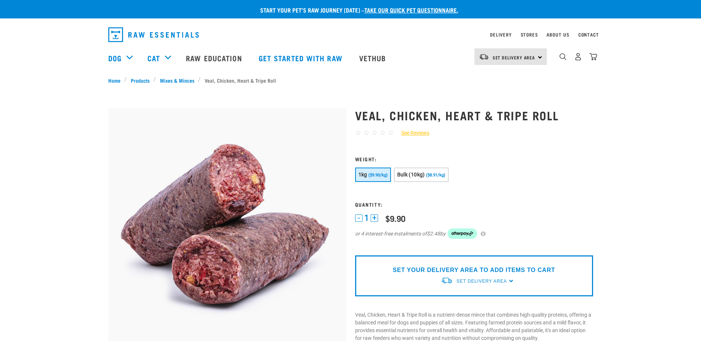 The width and height of the screenshot is (701, 341). Describe the element at coordinates (474, 271) in the screenshot. I see `p: SET YOUR DELIVERY AREA TO ADD ITEMS TO CART` at that location.